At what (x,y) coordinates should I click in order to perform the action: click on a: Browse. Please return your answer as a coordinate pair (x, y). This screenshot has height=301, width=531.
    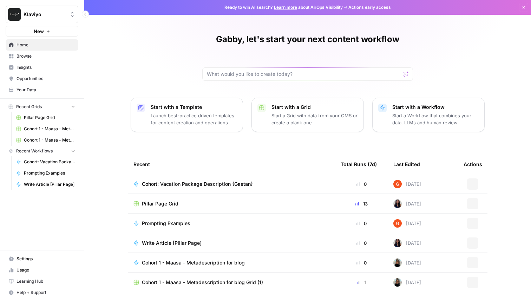
    Looking at the image, I should click on (42, 56).